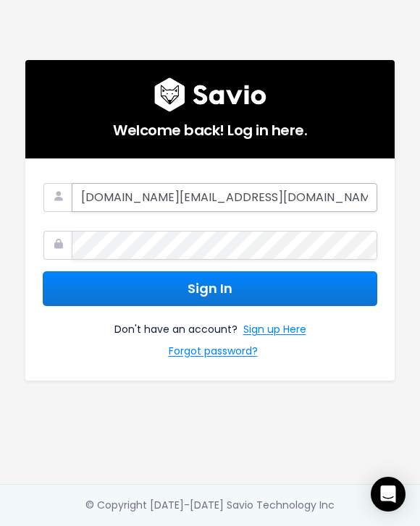 This screenshot has height=526, width=420. Describe the element at coordinates (210, 95) in the screenshot. I see `img: logo600x187.a314fd40982d.png` at that location.